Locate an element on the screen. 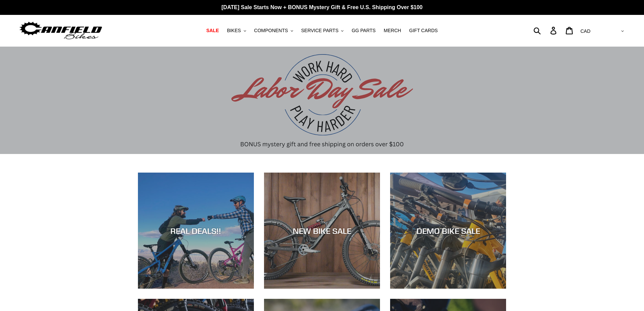 The width and height of the screenshot is (644, 311). button: SERVICE PARTS is located at coordinates (322, 31).